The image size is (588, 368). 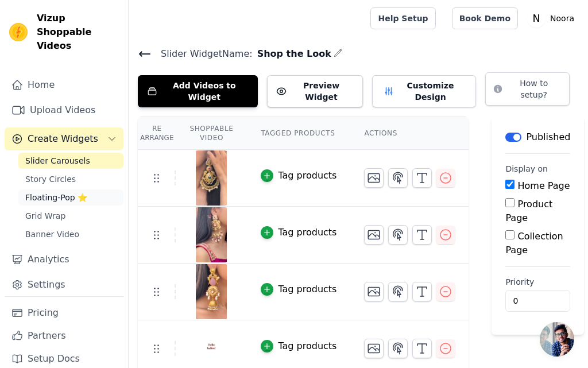 I want to click on a: Grid Wrap, so click(x=71, y=216).